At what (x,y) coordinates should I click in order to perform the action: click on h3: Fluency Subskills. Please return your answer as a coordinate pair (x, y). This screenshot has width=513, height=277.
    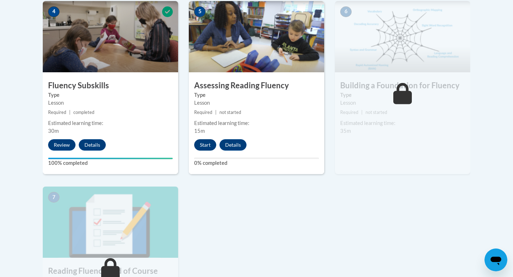
    Looking at the image, I should click on (110, 85).